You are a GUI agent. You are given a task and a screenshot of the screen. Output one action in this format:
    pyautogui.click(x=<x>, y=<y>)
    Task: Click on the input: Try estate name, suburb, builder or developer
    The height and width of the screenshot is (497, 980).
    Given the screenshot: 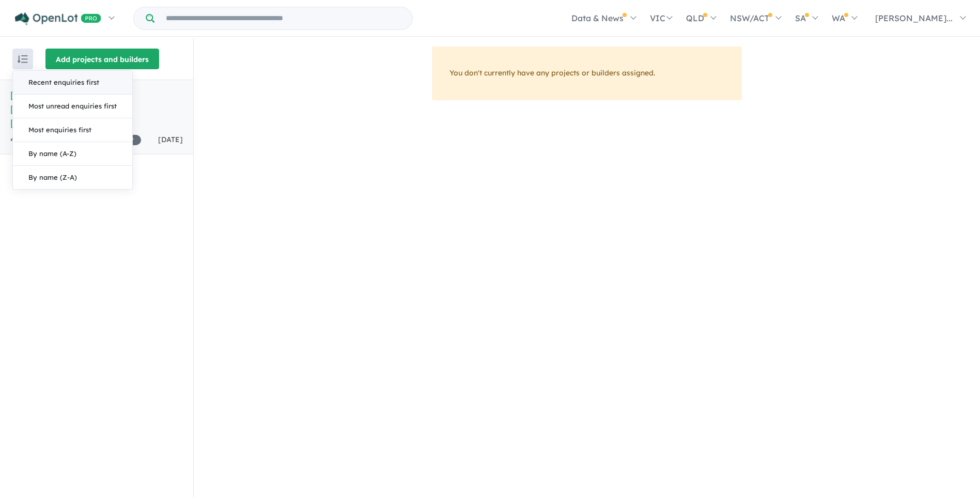 What is the action you would take?
    pyautogui.click(x=283, y=18)
    